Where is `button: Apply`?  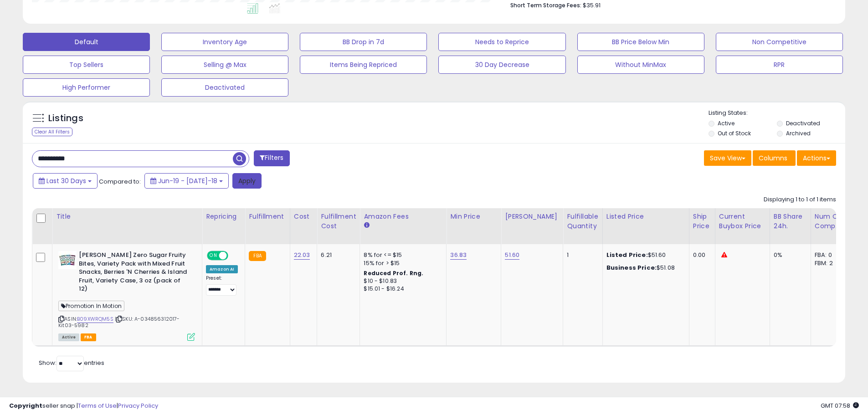
button: Apply is located at coordinates (247, 181).